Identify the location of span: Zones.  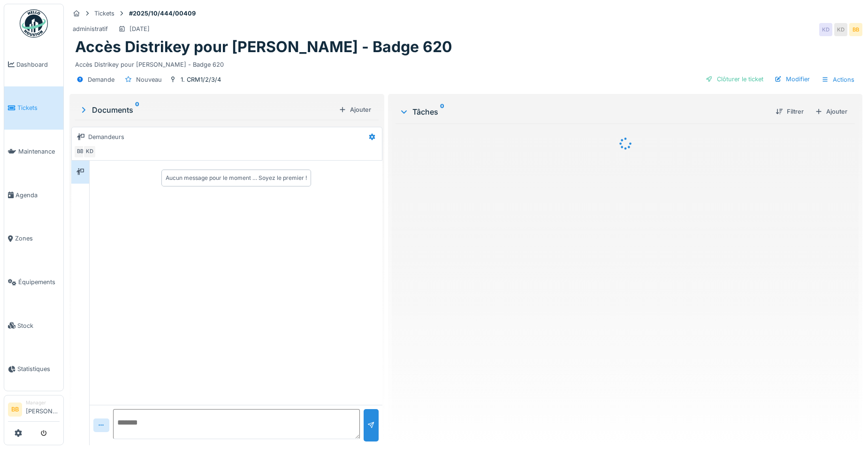
(37, 238).